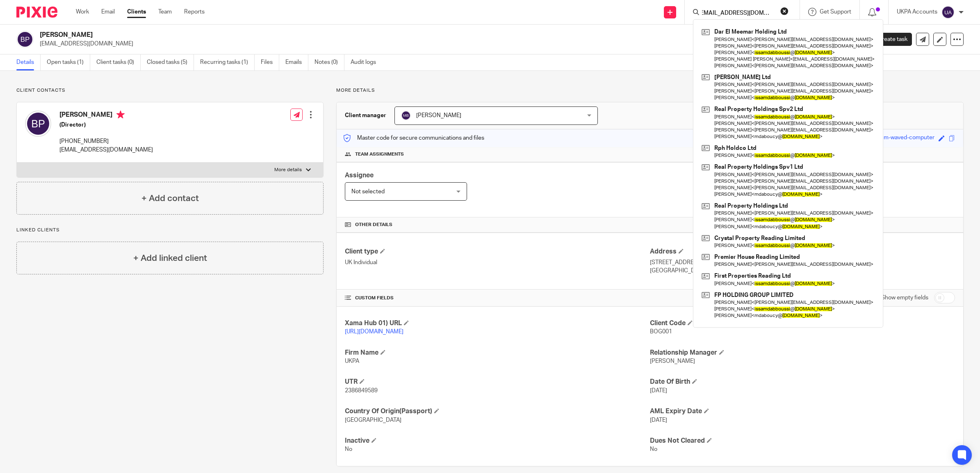 This screenshot has width=980, height=473. Describe the element at coordinates (366, 116) in the screenshot. I see `h3: Client manager` at that location.